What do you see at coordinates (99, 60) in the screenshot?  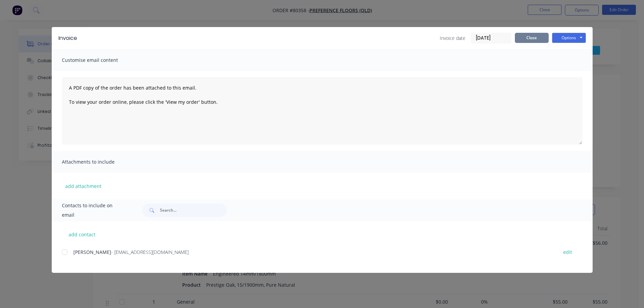 I see `span: Customise email content` at bounding box center [99, 60].